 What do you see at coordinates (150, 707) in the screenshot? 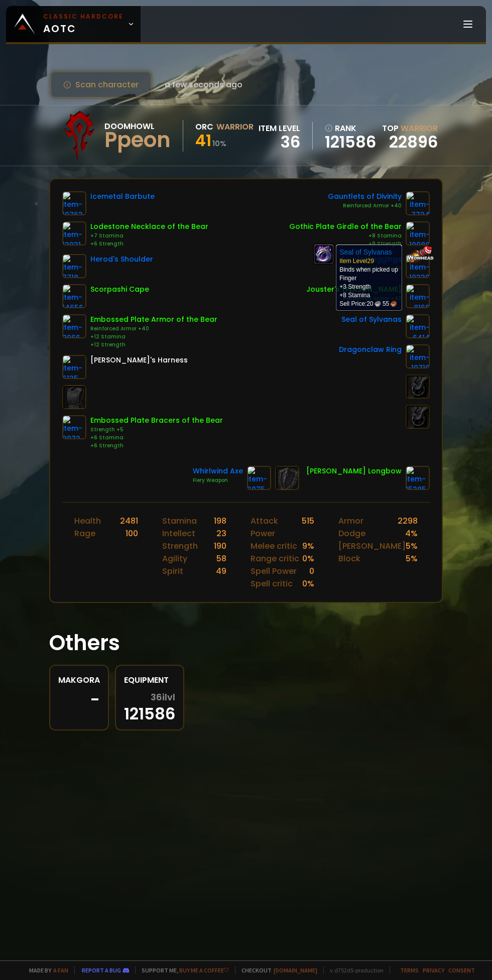
I see `div: 121586` at bounding box center [150, 707].